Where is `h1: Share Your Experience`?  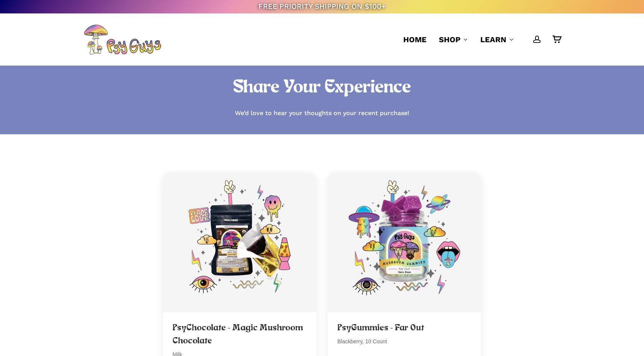
h1: Share Your Experience is located at coordinates (322, 88).